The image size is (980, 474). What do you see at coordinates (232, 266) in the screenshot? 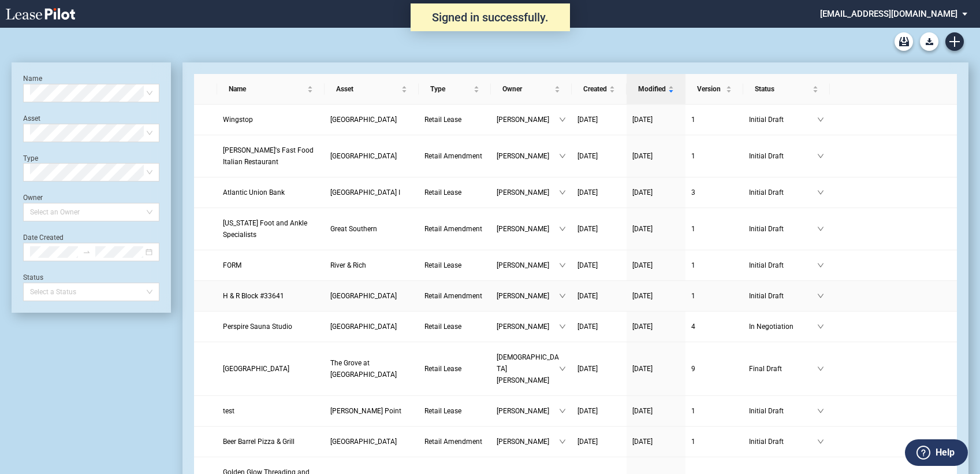
I see `span: FORM` at bounding box center [232, 266].